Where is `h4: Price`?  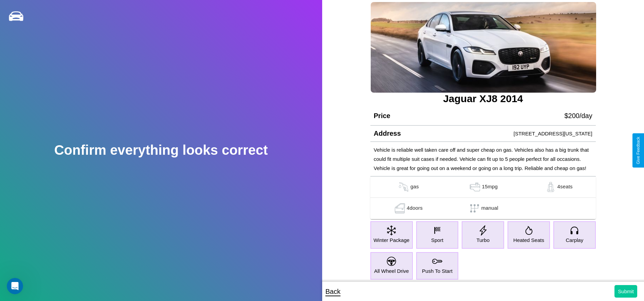
h4: Price is located at coordinates (382, 116).